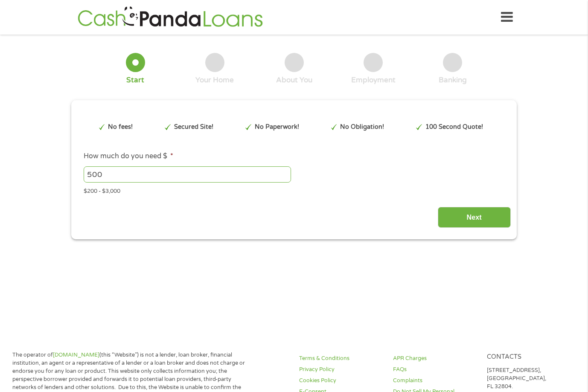  Describe the element at coordinates (373, 80) in the screenshot. I see `div: Employment` at that location.